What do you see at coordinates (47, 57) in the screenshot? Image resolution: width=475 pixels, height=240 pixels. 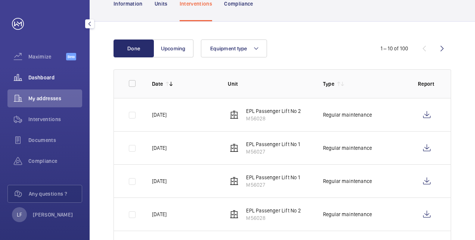 I see `span: Maximize` at bounding box center [47, 57].